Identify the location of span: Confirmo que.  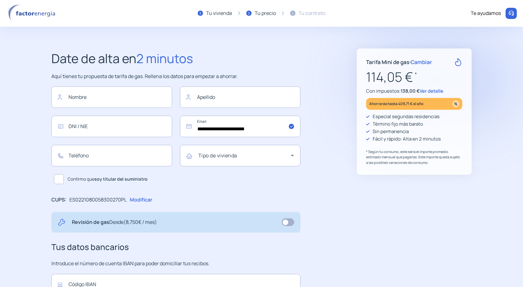
(107, 179).